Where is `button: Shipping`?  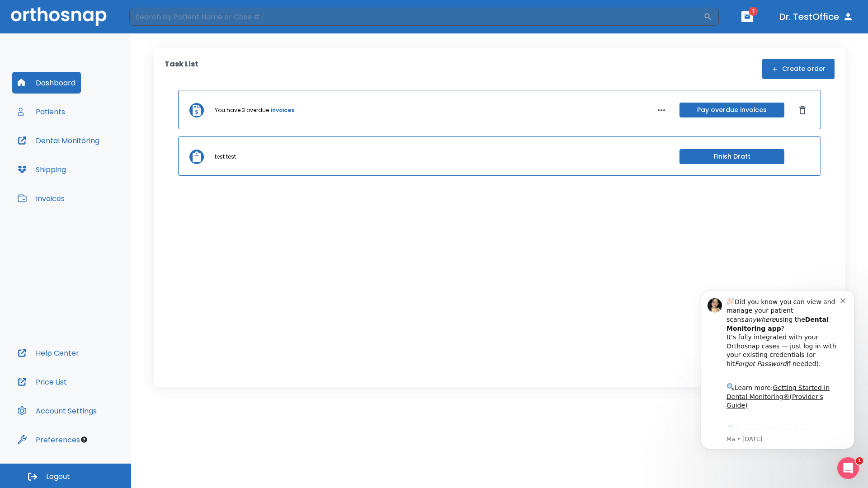
button: Shipping is located at coordinates (41, 169).